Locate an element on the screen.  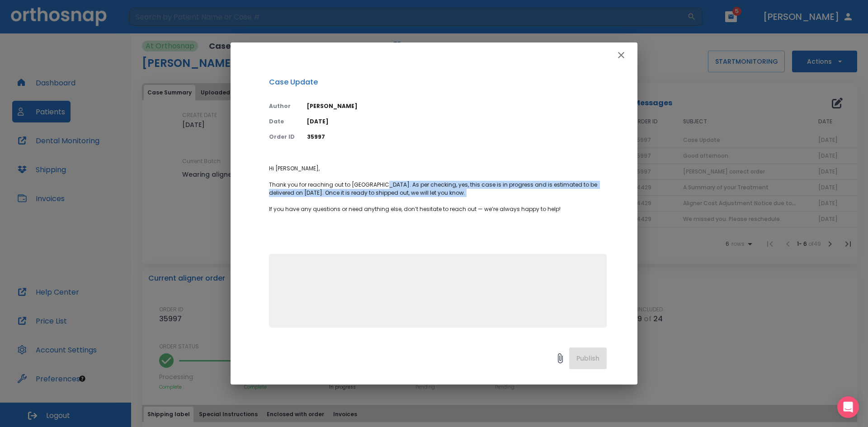
p: Date is located at coordinates (283, 121).